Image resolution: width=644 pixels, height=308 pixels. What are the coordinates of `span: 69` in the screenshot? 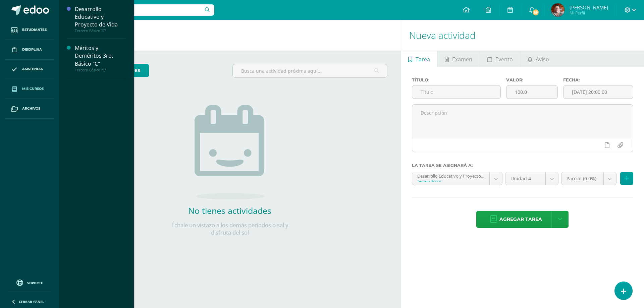 It's located at (536, 12).